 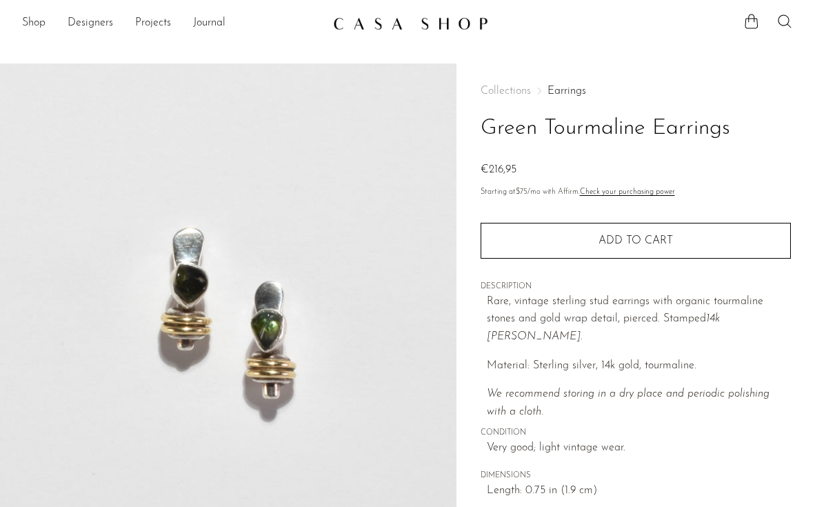 I want to click on nav: Desktop navigation, so click(x=172, y=23).